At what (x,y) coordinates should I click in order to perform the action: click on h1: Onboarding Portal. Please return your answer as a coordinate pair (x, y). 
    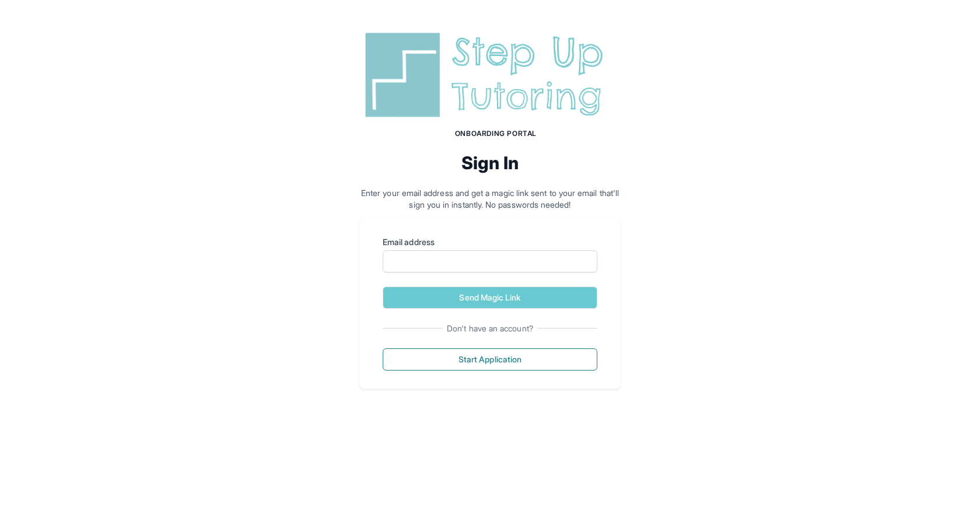
    Looking at the image, I should click on (496, 133).